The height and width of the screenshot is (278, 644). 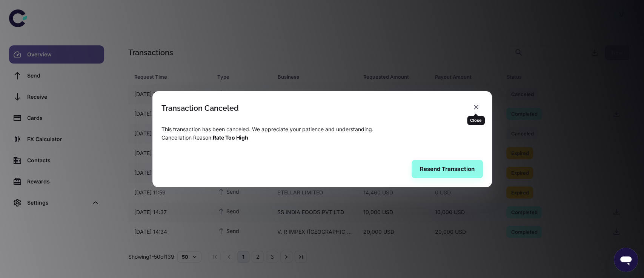 What do you see at coordinates (447, 169) in the screenshot?
I see `button: Resend Transaction` at bounding box center [447, 169].